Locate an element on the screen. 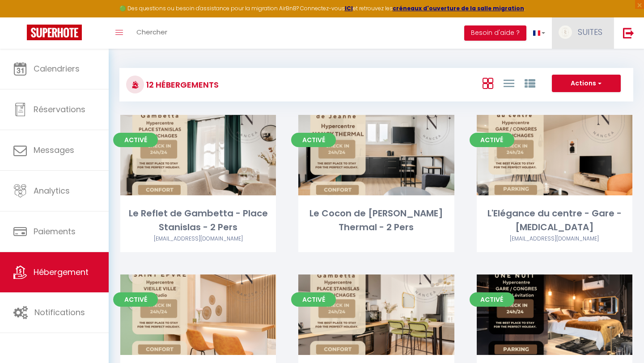  div: Le Reflet de Gambetta - Place Stanislas - 2 Pers is located at coordinates (198, 220).